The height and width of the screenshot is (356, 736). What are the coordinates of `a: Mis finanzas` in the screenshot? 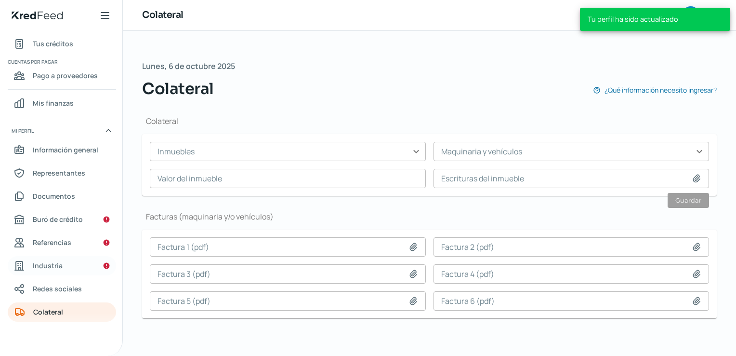 It's located at (62, 103).